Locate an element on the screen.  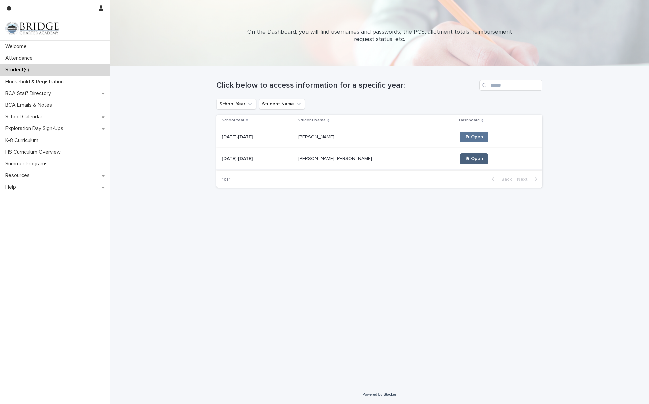
p: Welcome is located at coordinates (17, 46).